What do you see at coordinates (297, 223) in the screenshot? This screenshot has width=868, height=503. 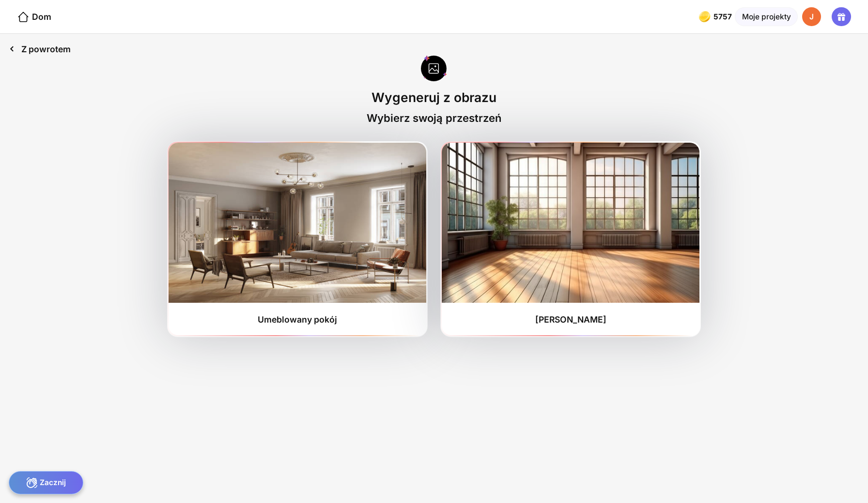 I see `img: furnishedRoom1.jpg` at bounding box center [297, 223].